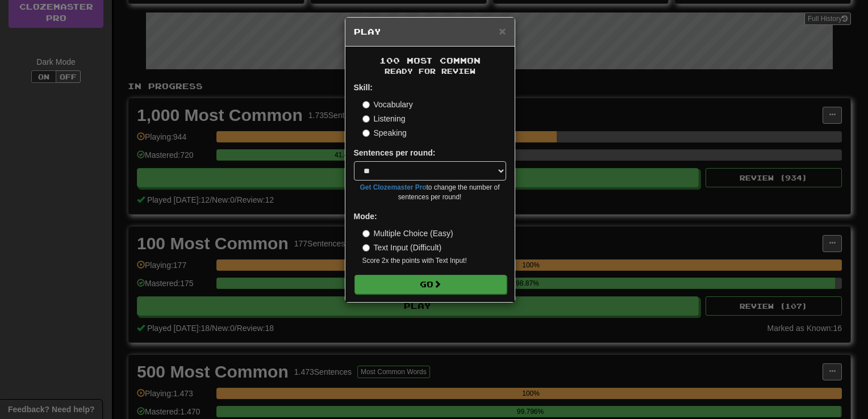 This screenshot has width=868, height=419. Describe the element at coordinates (402, 247) in the screenshot. I see `label: Text Input (Difficult)` at that location.